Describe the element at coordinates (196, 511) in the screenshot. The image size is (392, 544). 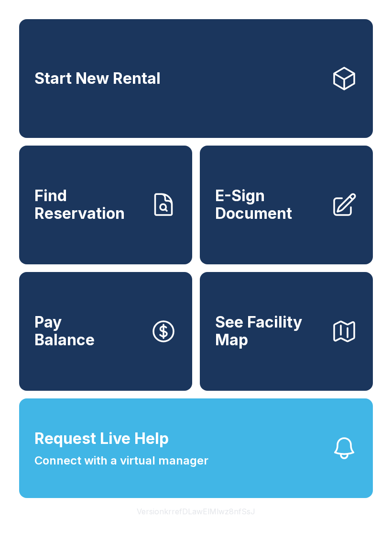
I see `button: VersionkrrefDLawElMlwz8nfSsJ` at that location.